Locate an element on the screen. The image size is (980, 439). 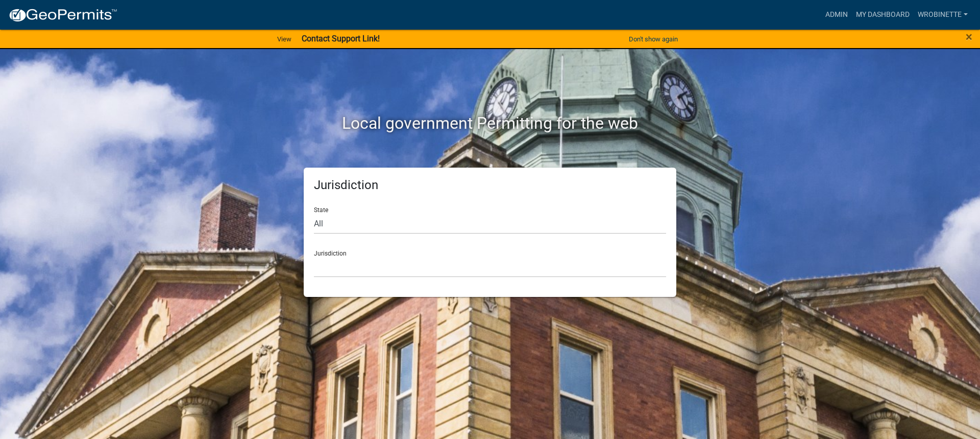
a: View is located at coordinates (284, 39).